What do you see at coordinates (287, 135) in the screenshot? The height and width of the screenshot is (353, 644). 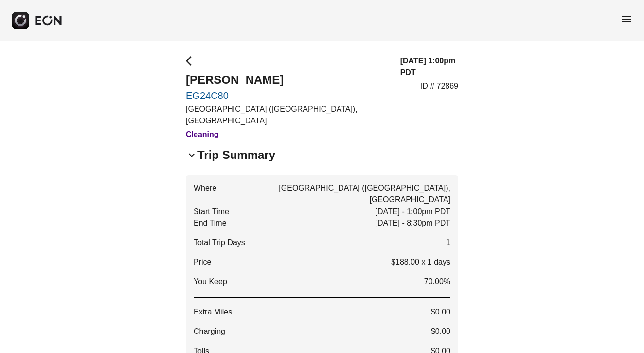 I see `h3: Cleaning` at bounding box center [287, 135].